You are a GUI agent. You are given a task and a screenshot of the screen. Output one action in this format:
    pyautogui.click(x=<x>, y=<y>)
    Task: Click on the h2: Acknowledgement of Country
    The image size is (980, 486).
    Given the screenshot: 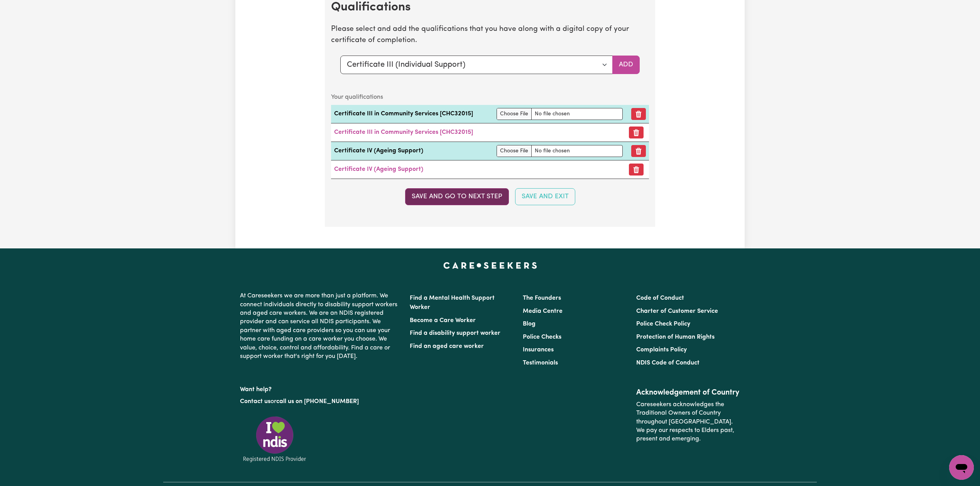 What is the action you would take?
    pyautogui.click(x=688, y=392)
    